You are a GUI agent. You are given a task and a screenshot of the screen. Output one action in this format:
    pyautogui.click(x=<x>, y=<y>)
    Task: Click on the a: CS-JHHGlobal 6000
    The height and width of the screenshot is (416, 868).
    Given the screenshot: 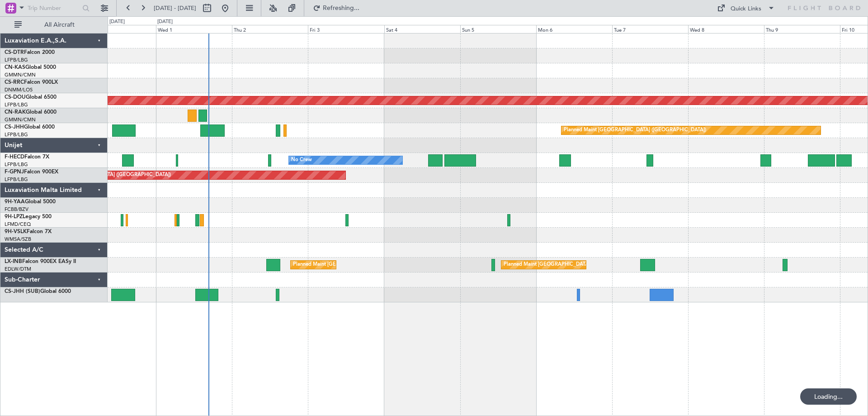 What is the action you would take?
    pyautogui.click(x=30, y=127)
    